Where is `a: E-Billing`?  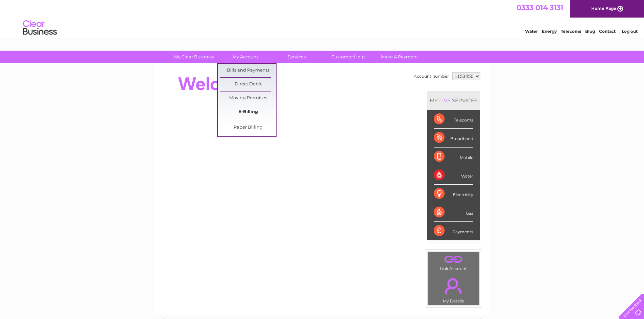 a: E-Billing is located at coordinates (248, 113).